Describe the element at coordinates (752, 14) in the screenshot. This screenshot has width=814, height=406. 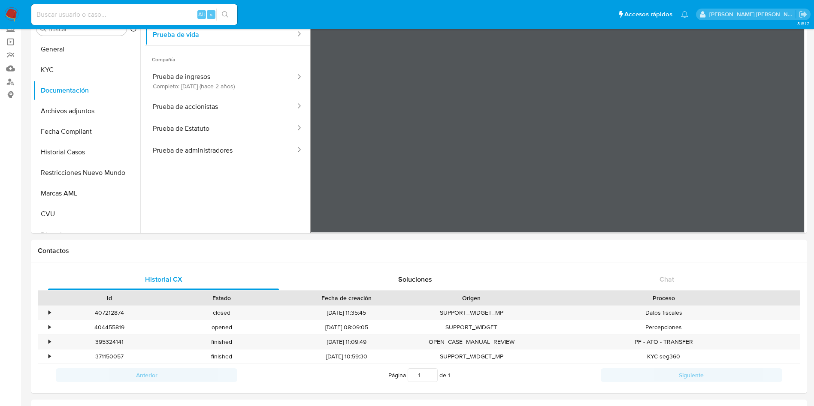
I see `p: sandra.helbardt@mercadolibre.com` at that location.